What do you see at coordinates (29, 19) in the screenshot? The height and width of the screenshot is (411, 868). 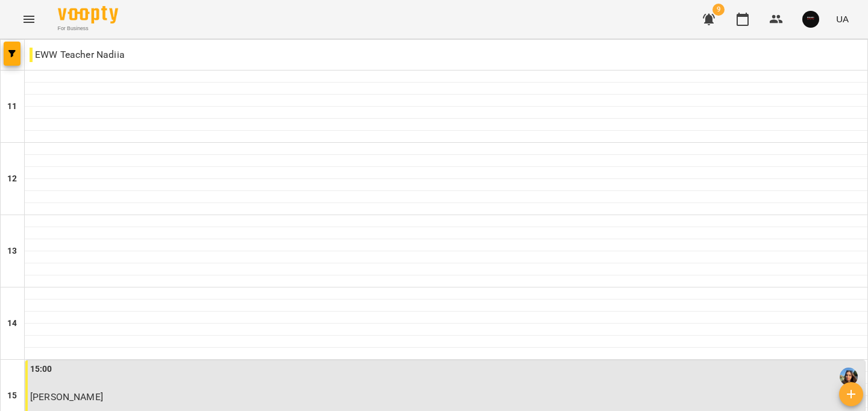 I see `button: Menu` at bounding box center [29, 19].